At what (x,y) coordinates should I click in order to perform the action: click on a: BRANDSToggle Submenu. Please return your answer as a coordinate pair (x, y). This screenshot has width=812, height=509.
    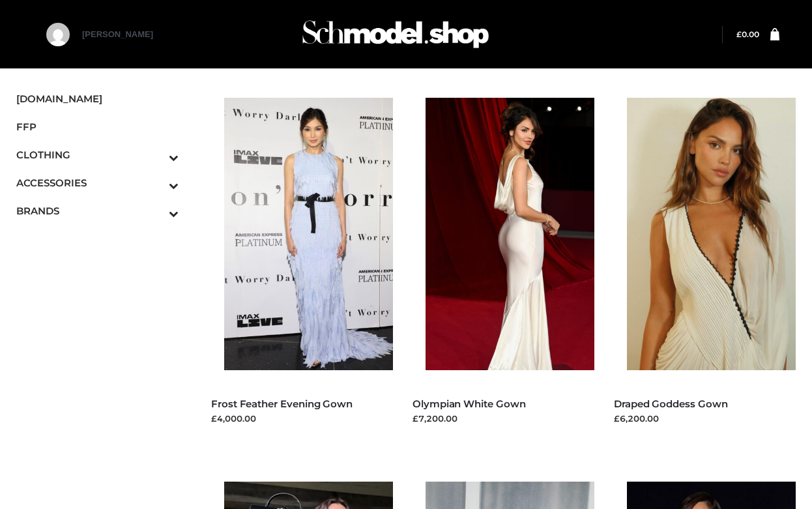
    Looking at the image, I should click on (97, 210).